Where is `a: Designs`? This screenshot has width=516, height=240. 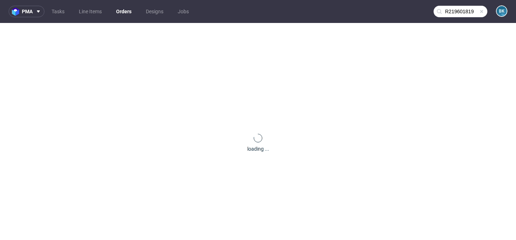
a: Designs is located at coordinates (154, 11).